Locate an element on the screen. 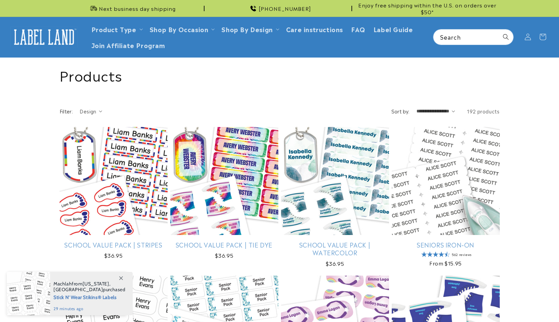 The image size is (559, 322). a: Label Guide is located at coordinates (393, 29).